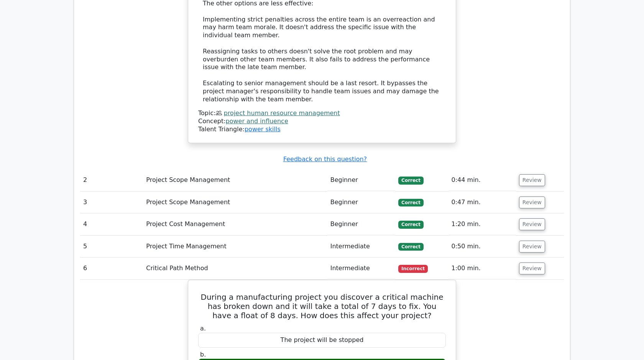 This screenshot has height=360, width=644. I want to click on td: Project Time Management, so click(235, 246).